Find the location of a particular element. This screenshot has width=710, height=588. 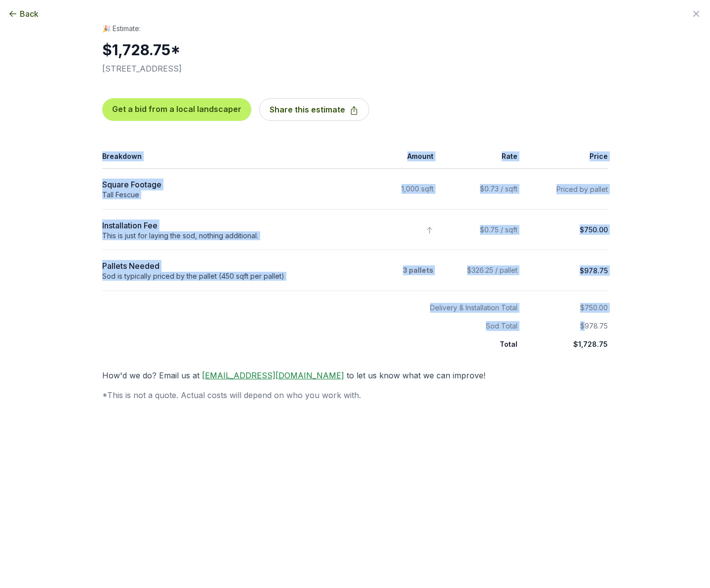

th: Amount is located at coordinates (397, 156).